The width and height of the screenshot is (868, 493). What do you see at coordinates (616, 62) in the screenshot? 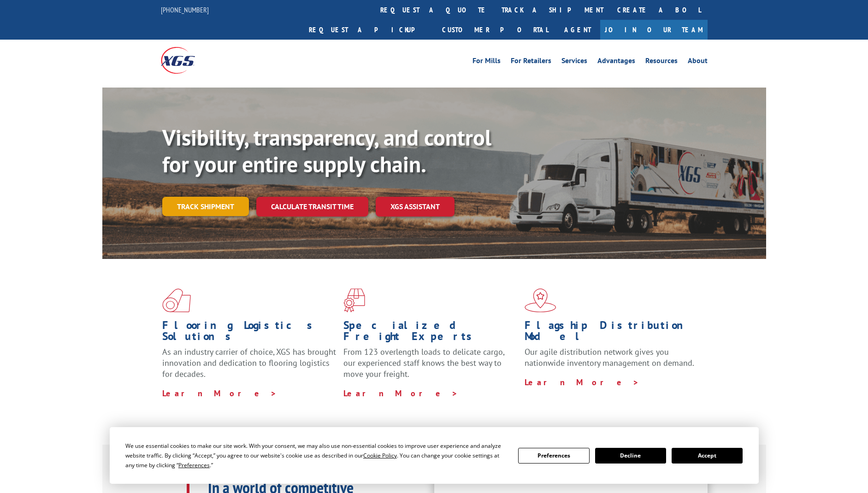
I see `a: Advantages` at bounding box center [616, 62].